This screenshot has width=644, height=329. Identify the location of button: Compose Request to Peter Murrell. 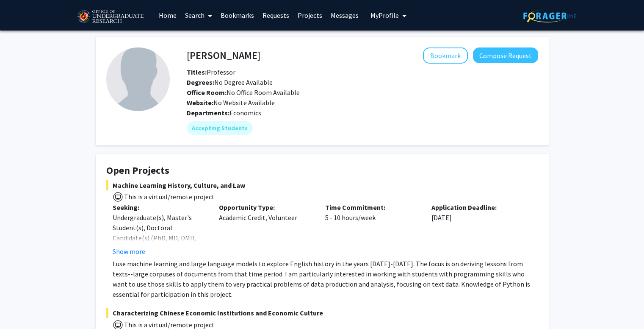
(506, 55).